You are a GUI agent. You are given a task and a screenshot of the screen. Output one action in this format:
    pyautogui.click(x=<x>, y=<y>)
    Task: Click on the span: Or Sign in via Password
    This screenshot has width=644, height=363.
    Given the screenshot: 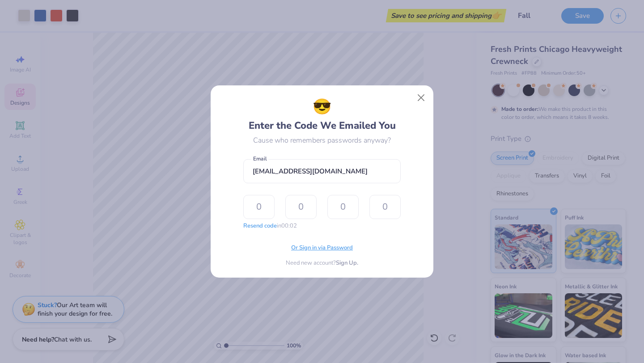 What is the action you would take?
    pyautogui.click(x=322, y=248)
    